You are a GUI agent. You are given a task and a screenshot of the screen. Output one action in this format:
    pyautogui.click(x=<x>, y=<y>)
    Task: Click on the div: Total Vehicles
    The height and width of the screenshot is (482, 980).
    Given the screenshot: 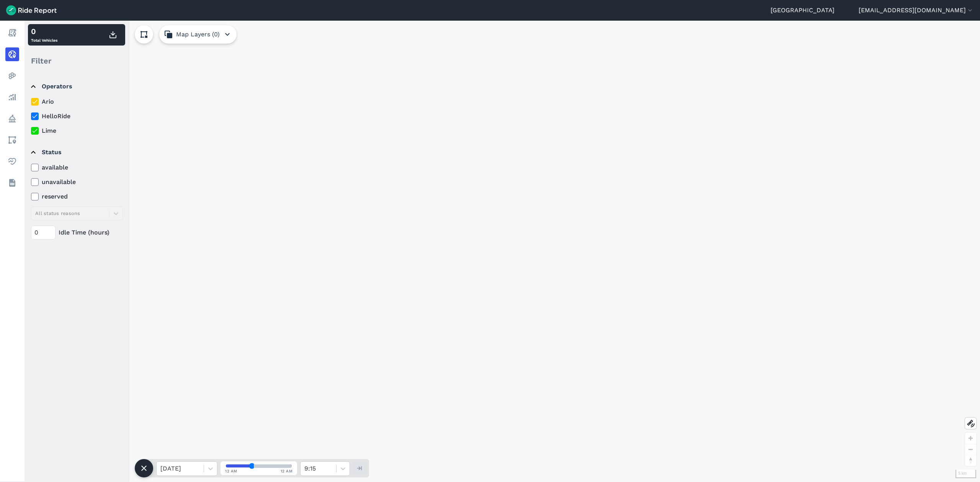 What is the action you would take?
    pyautogui.click(x=44, y=35)
    